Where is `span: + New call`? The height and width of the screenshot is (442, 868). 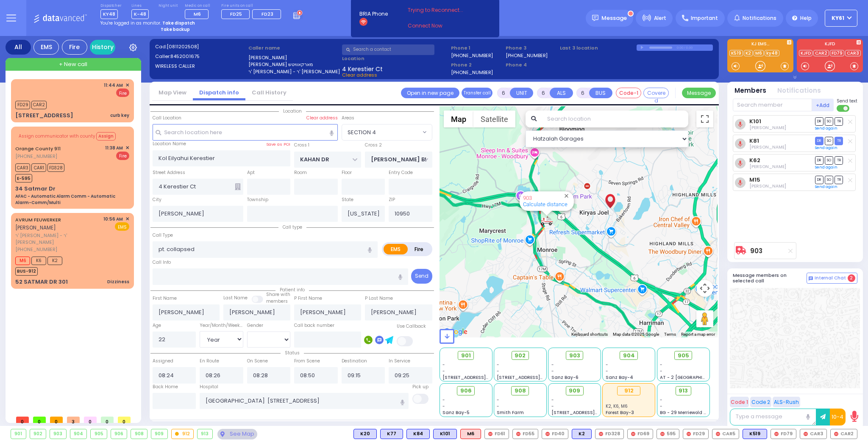
span: + New call is located at coordinates (73, 64).